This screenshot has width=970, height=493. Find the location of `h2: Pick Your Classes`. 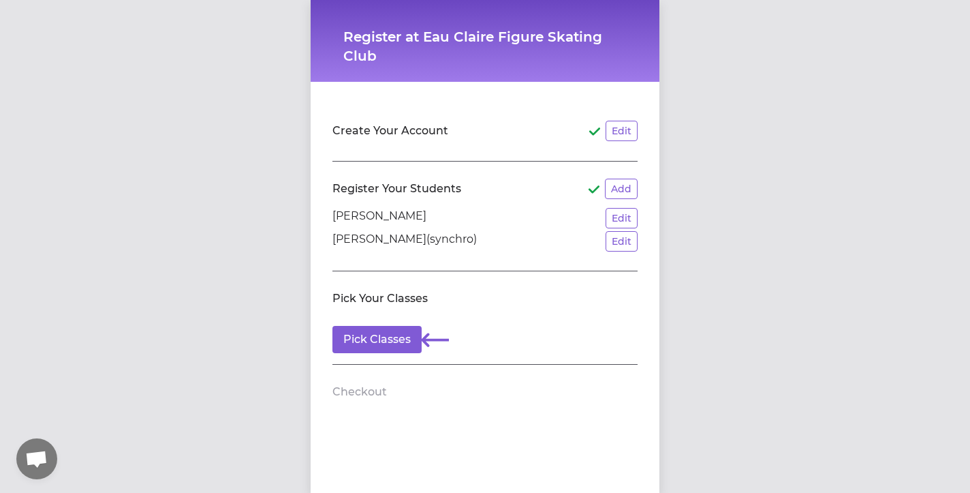

h2: Pick Your Classes is located at coordinates (380, 298).